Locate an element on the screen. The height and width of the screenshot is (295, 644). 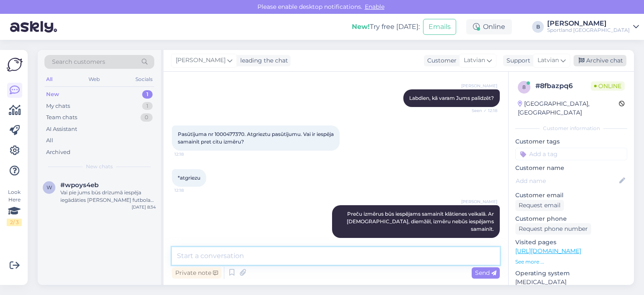
p: Customer name is located at coordinates (571, 168).